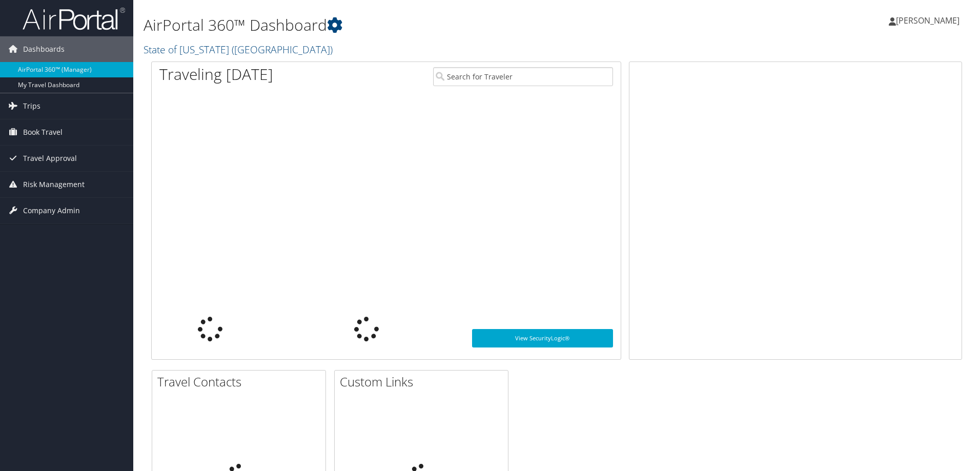 This screenshot has width=980, height=471. What do you see at coordinates (54, 184) in the screenshot?
I see `span: Risk Management` at bounding box center [54, 184].